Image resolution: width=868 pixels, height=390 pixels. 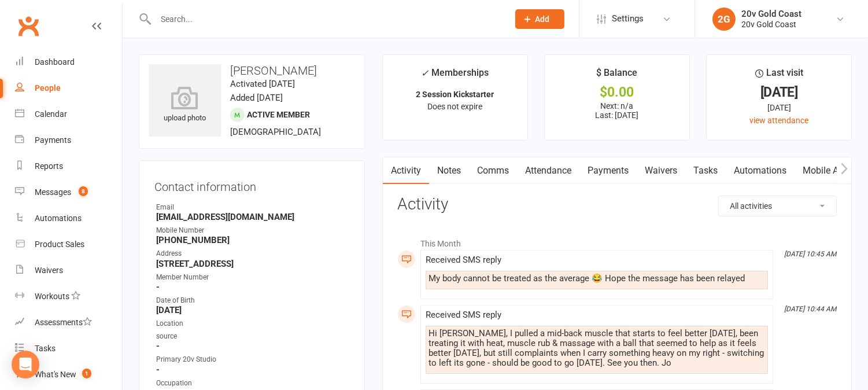 What do you see at coordinates (454, 94) in the screenshot?
I see `strong: 2 Session Kickstarter` at bounding box center [454, 94].